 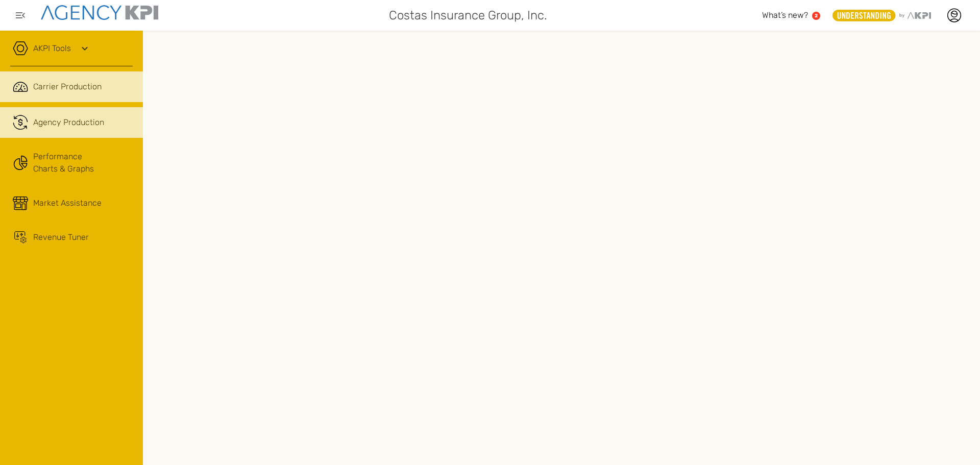 What do you see at coordinates (67, 203) in the screenshot?
I see `div: Market Assistance` at bounding box center [67, 203].